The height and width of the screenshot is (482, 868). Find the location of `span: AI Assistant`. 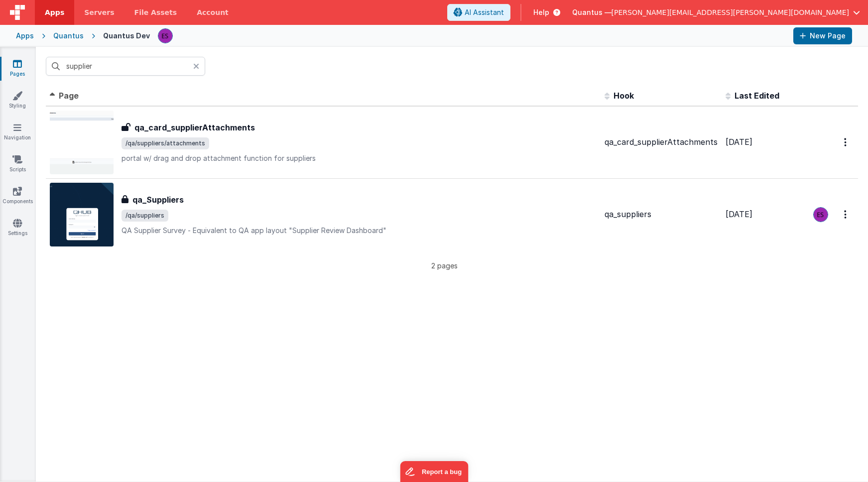

span: AI Assistant is located at coordinates (484, 13).